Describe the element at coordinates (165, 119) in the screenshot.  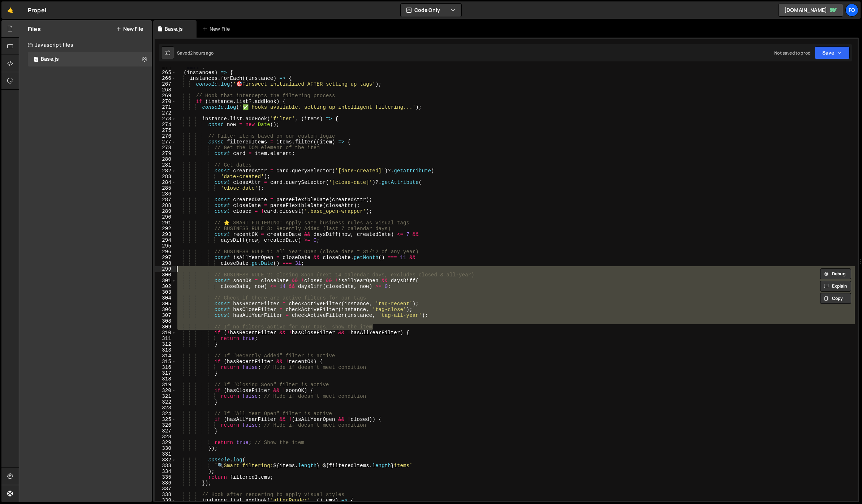
I see `div: 273` at that location.